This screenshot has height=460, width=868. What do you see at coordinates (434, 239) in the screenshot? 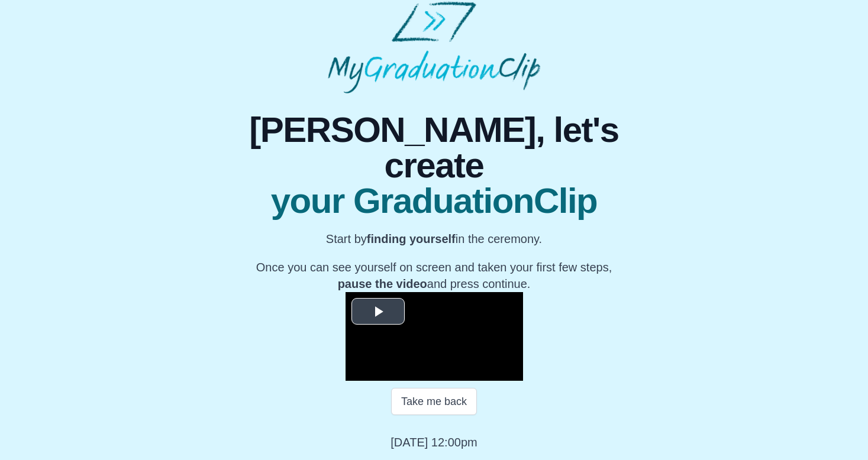
I see `p: Start by in the ceremony.` at bounding box center [434, 239].